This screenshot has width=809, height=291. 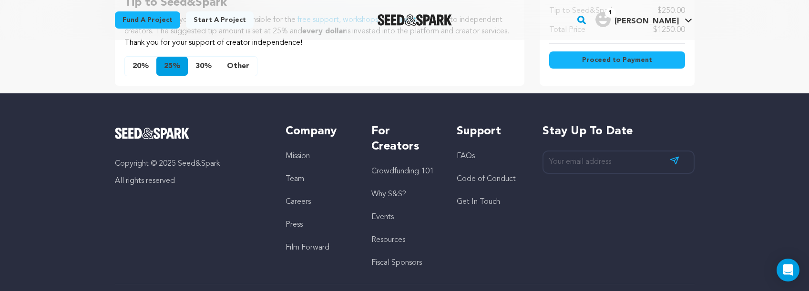 I want to click on button: 30%, so click(x=204, y=66).